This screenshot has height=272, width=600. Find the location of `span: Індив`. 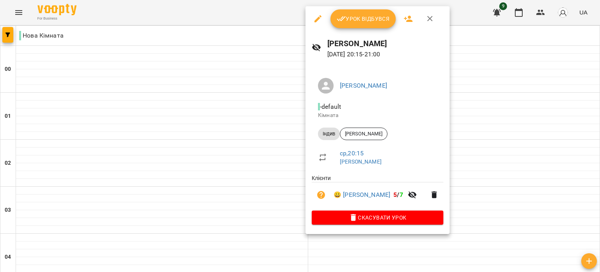

span: Індив is located at coordinates (329, 134).